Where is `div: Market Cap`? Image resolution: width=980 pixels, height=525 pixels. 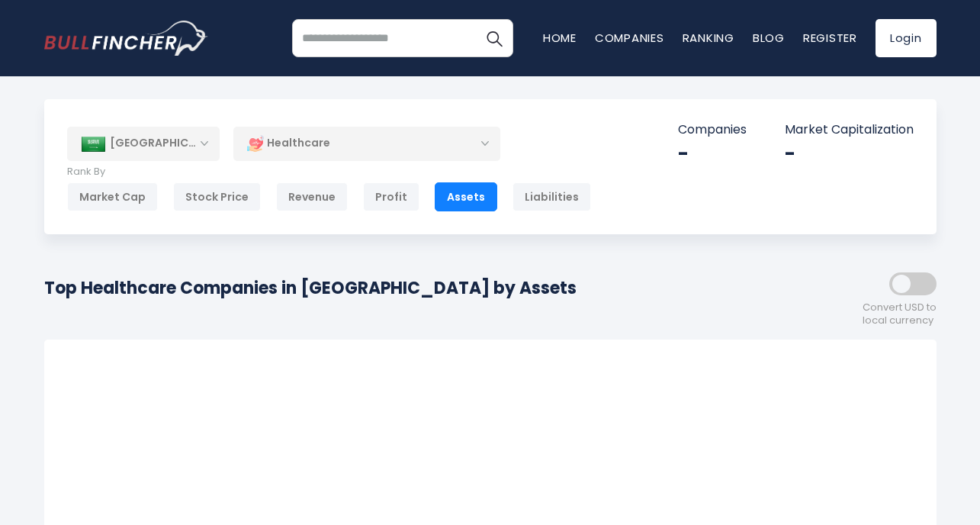
div: Market Cap is located at coordinates (112, 197).